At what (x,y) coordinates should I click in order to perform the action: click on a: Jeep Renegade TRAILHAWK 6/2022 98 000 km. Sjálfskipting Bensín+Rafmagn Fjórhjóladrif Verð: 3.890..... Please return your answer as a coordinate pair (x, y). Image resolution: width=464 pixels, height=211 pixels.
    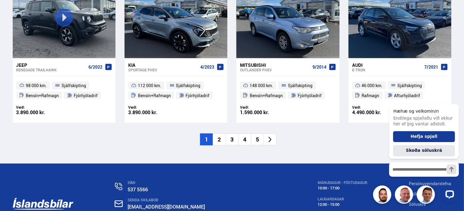
    Looking at the image, I should click on (64, 91).